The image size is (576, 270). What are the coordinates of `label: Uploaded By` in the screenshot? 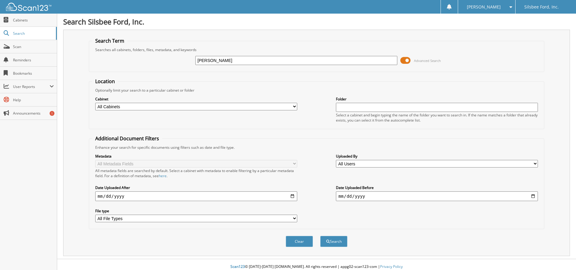 It's located at (437, 156).